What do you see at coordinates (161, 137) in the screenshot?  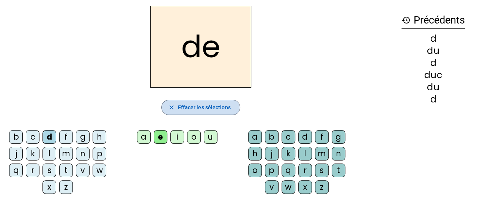 I see `div: e` at bounding box center [161, 137].